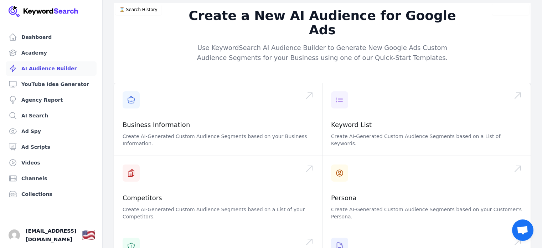 The width and height of the screenshot is (542, 248). I want to click on a: Persona, so click(344, 197).